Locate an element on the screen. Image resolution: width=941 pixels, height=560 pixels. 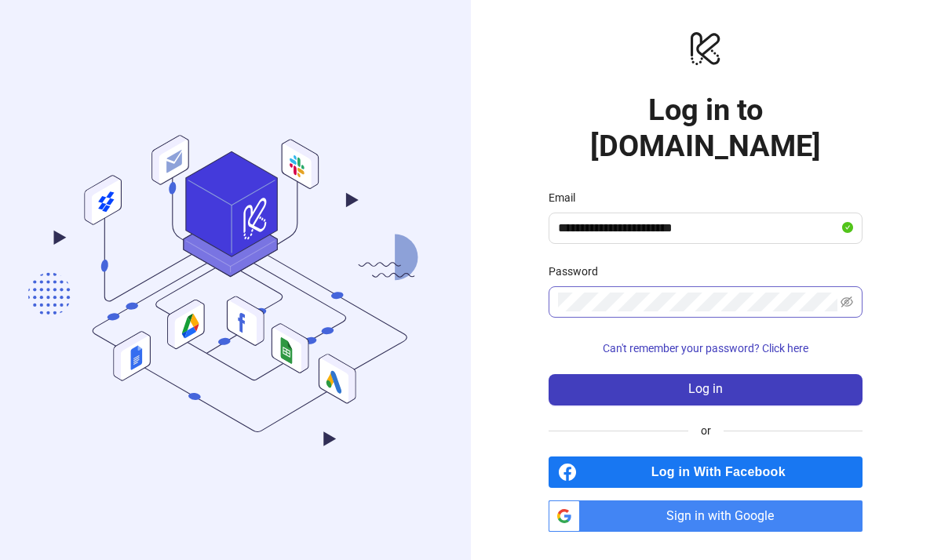
a: Can't remember your password? Click here is located at coordinates (706, 349).